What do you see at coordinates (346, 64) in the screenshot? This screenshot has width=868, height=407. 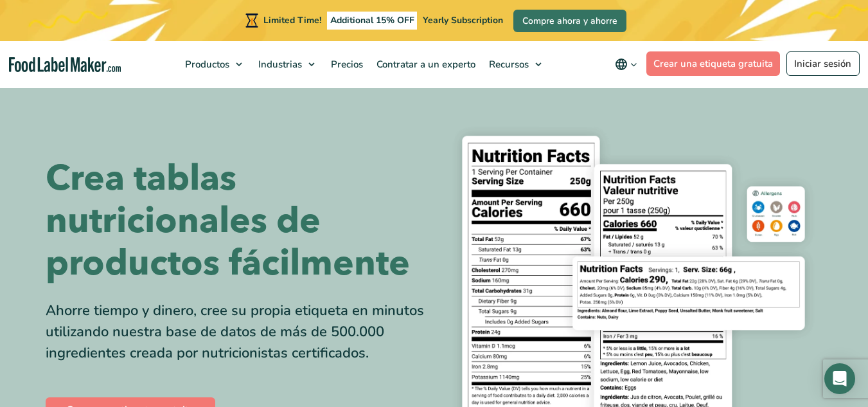 I see `a: Precios` at bounding box center [346, 64].